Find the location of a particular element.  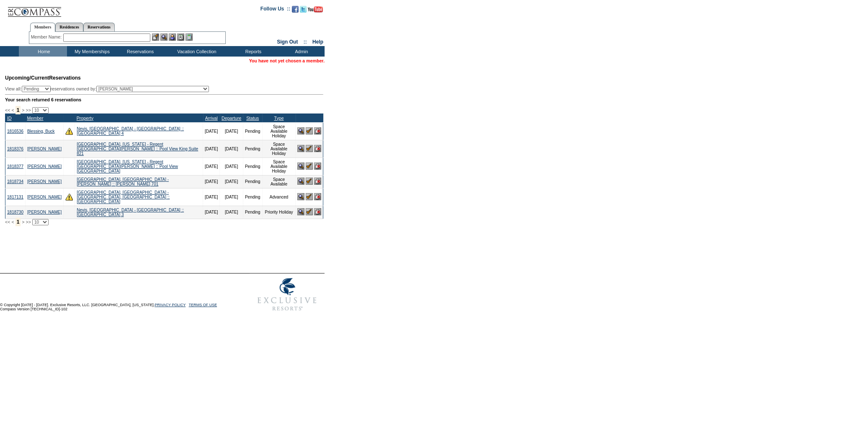

a: Arrival is located at coordinates (211, 118).